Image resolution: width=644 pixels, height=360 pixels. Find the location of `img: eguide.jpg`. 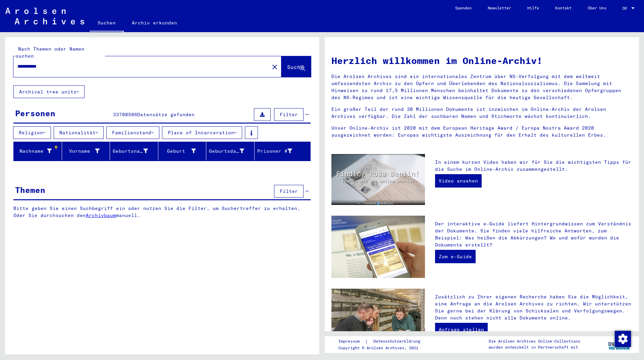

img: eguide.jpg is located at coordinates (378, 247).